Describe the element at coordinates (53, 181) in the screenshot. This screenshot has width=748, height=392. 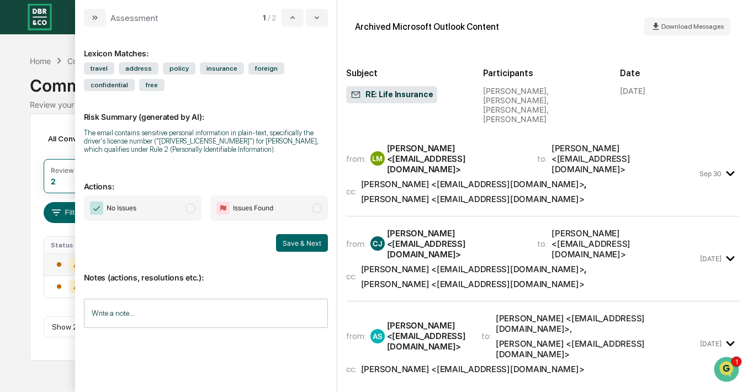
I see `div: 2` at that location.